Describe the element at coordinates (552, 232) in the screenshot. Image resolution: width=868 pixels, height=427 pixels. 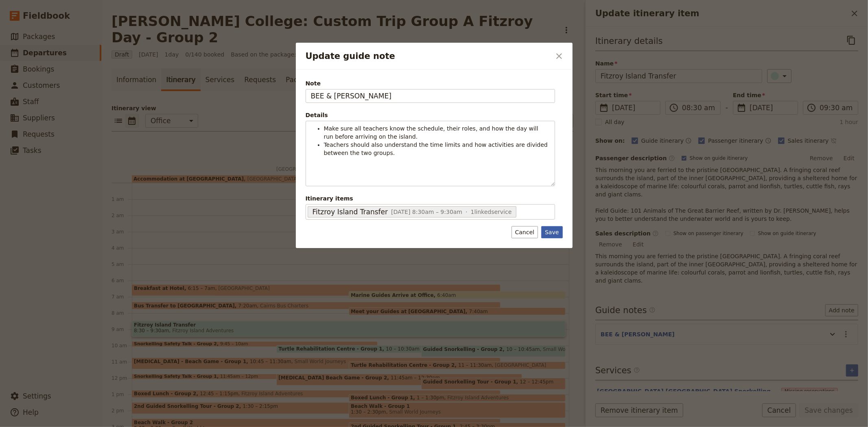
I see `button: Save` at that location.